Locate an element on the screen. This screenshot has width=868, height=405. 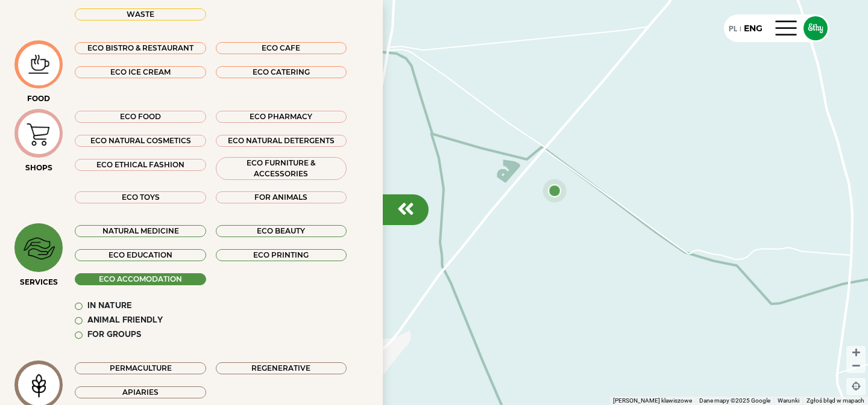
div: ECO NATURAL DETERGENTS is located at coordinates (281, 141).